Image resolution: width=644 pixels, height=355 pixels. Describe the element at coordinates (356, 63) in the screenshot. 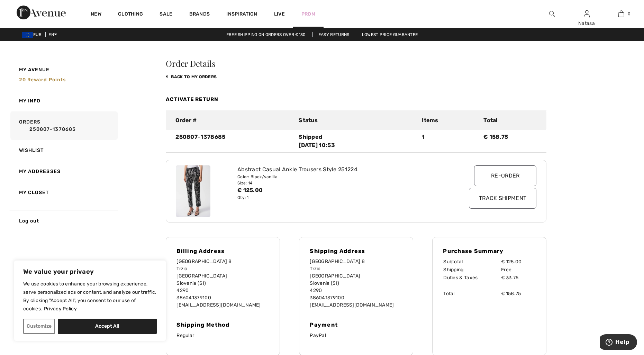

I see `h3: Order Details` at that location.